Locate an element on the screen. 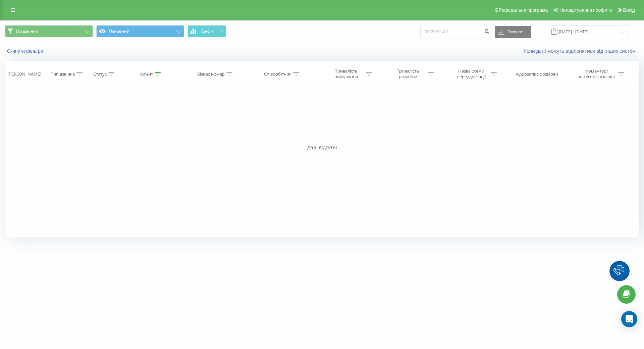  span: Вихід is located at coordinates (629, 10).